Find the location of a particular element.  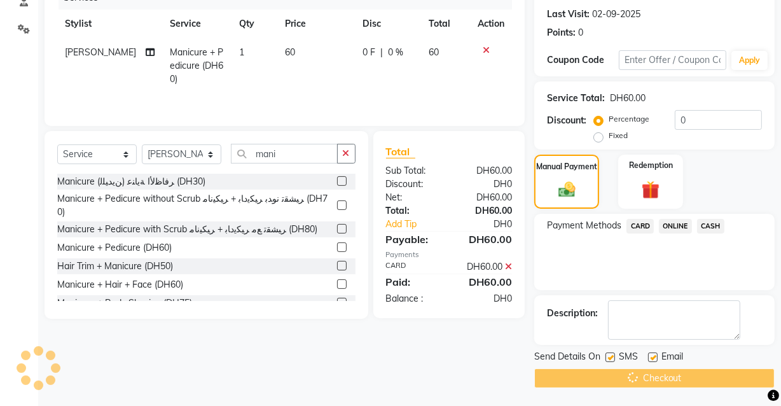

img: _cash.svg is located at coordinates (567, 190).